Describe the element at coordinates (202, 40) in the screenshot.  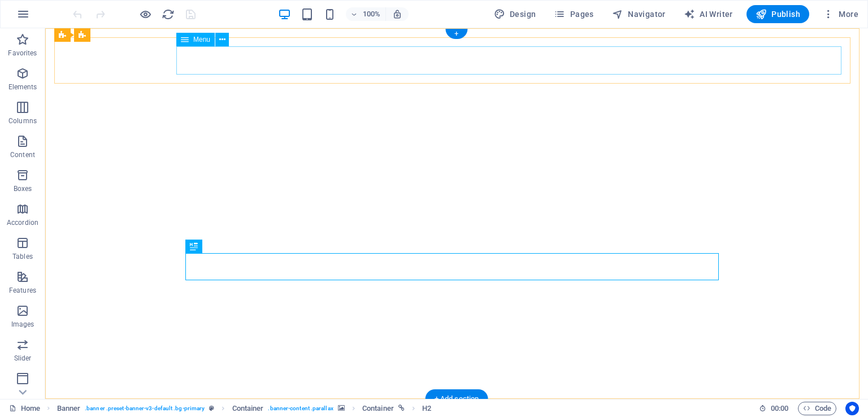
I see `span: Menu` at that location.